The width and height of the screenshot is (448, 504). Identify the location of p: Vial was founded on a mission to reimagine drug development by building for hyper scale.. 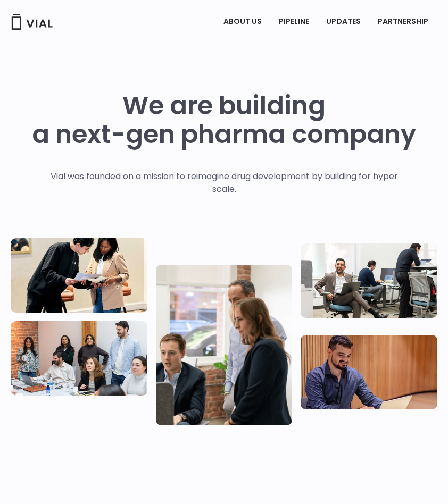
(224, 183).